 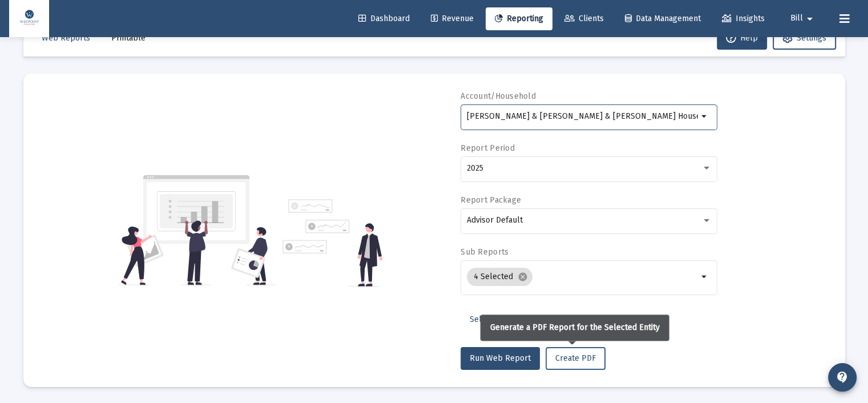 I want to click on a: Insights, so click(x=743, y=19).